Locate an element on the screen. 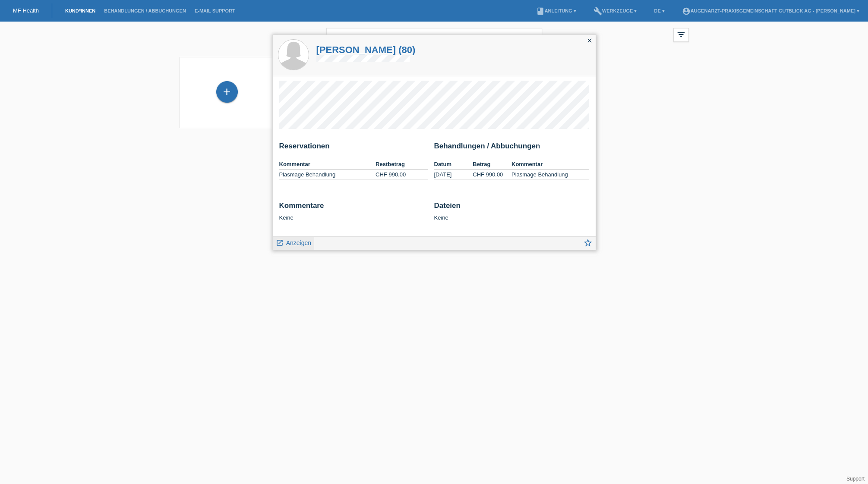  a: bookAnleitung ▾ is located at coordinates (556, 11).